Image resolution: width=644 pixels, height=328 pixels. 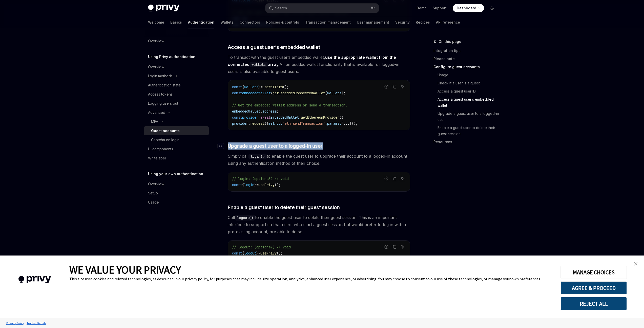 I want to click on div: Guest accounts, so click(x=165, y=131).